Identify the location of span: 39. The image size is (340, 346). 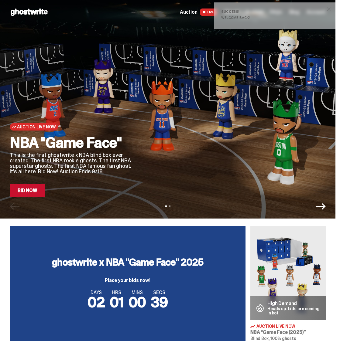
(159, 302).